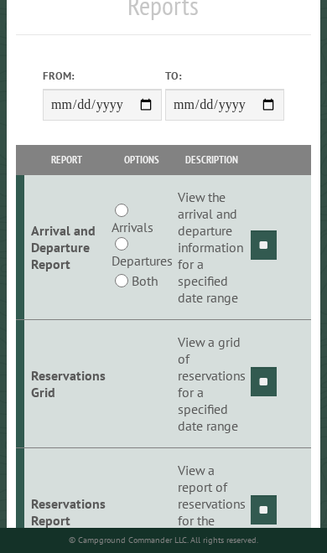  I want to click on label: From:, so click(102, 75).